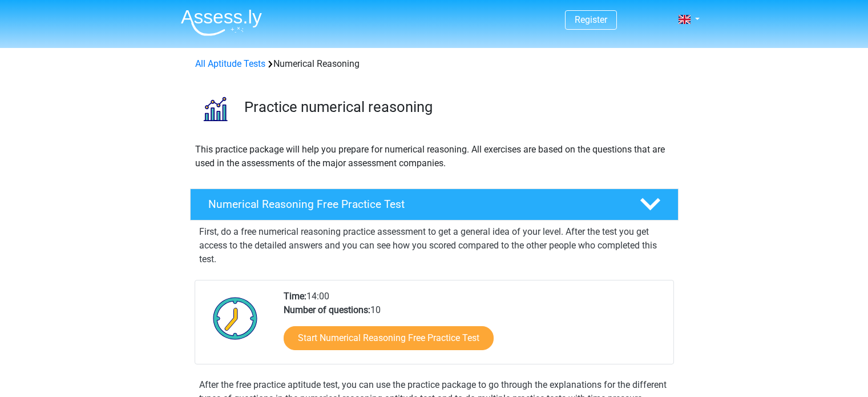 The image size is (868, 397). Describe the element at coordinates (215, 109) in the screenshot. I see `img: numerical reasoning` at that location.